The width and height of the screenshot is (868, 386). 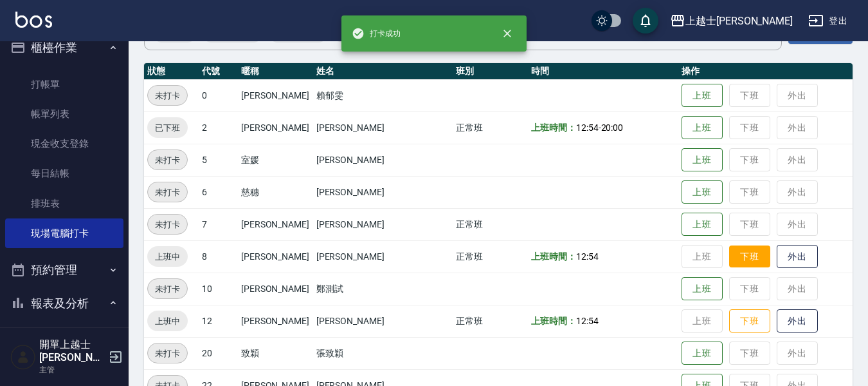 What do you see at coordinates (72, 369) in the screenshot?
I see `p: 主管` at bounding box center [72, 369].